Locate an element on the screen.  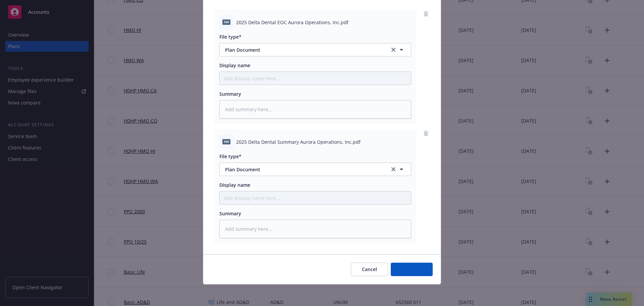
span: 2025 Delta Dental EOC Aurora Operations, Inc.pdf is located at coordinates (292, 22).